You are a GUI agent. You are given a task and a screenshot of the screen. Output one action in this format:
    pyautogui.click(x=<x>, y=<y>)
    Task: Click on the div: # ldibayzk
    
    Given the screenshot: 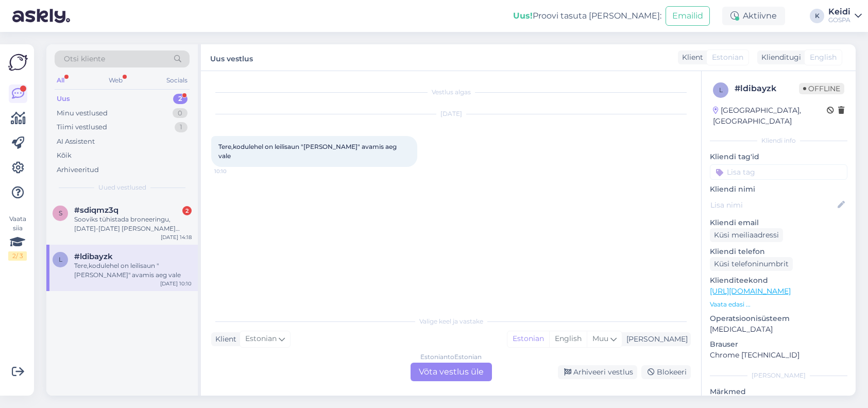 What is the action you would take?
    pyautogui.click(x=766, y=89)
    